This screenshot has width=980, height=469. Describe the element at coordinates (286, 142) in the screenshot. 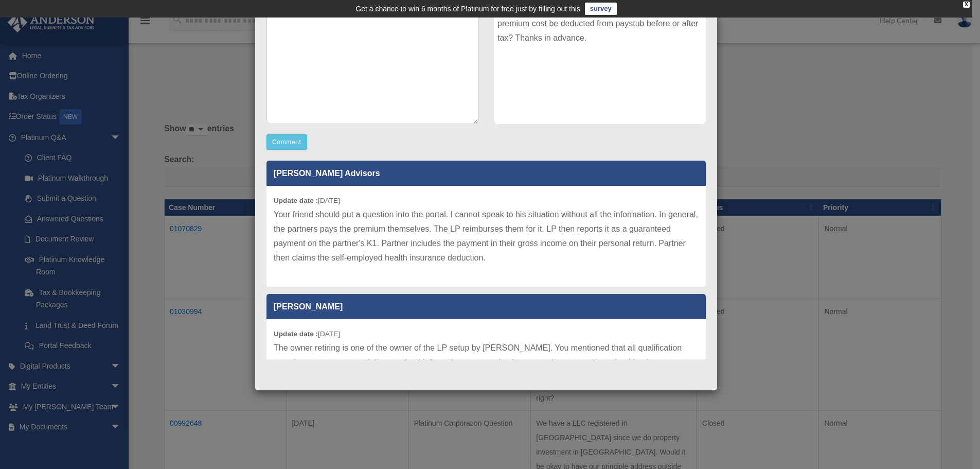

I see `button: Comment` at that location.